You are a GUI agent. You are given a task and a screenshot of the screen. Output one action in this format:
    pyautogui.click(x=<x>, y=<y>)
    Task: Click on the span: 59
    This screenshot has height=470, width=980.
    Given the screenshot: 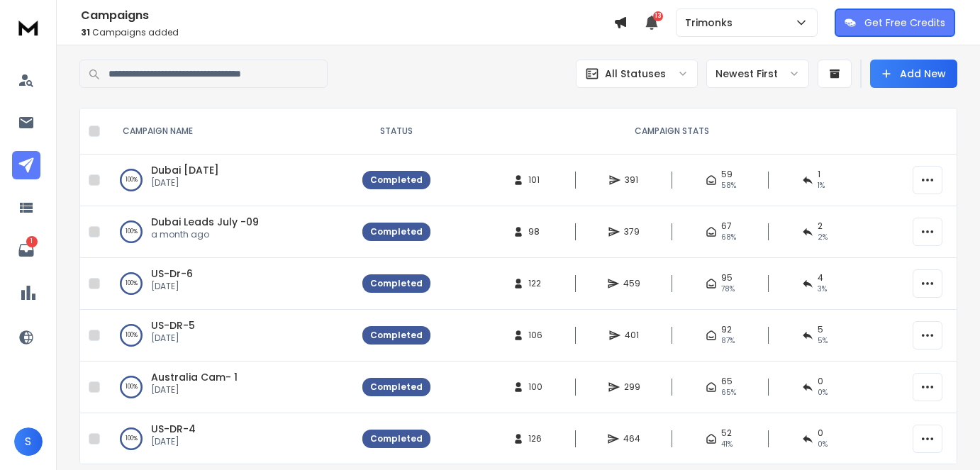 What is the action you would take?
    pyautogui.click(x=727, y=174)
    